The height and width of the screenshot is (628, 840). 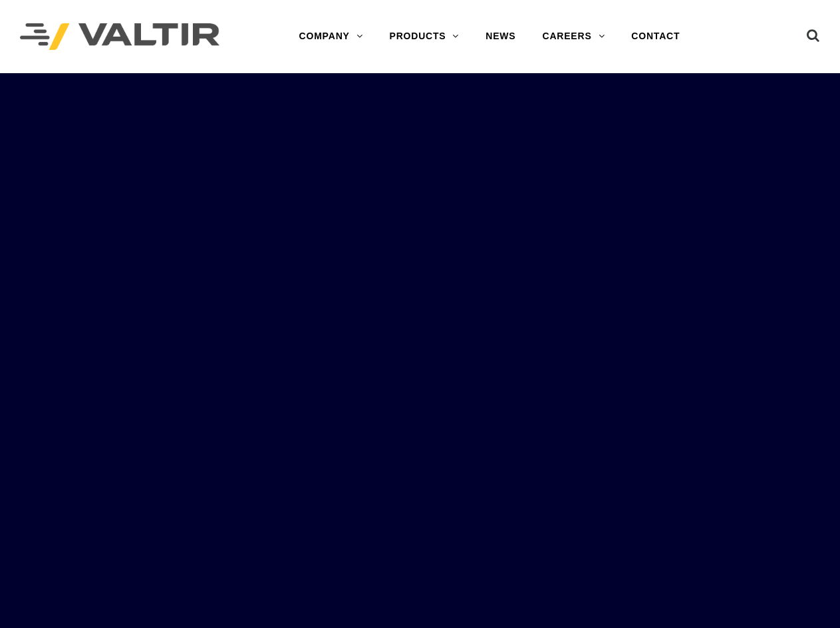 What do you see at coordinates (500, 37) in the screenshot?
I see `a: NEWS` at bounding box center [500, 37].